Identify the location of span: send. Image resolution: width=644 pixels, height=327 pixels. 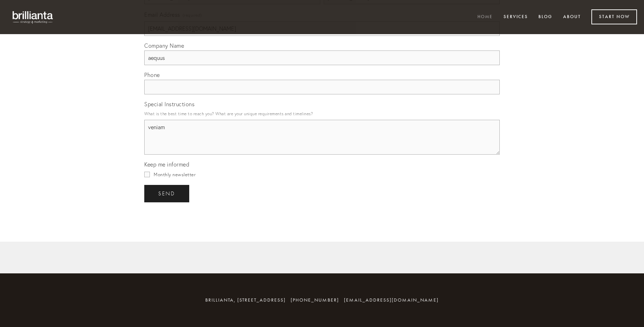
(167, 193).